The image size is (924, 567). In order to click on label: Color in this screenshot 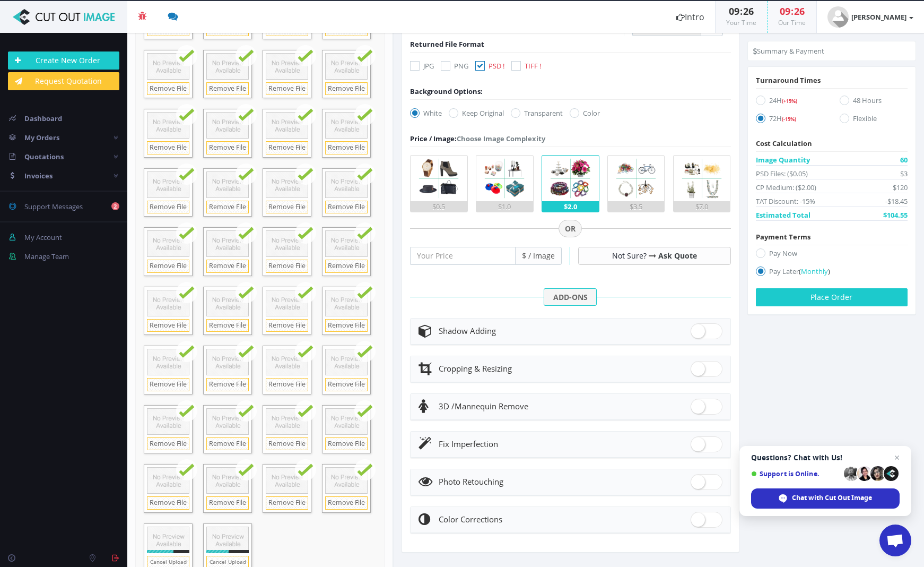, I will do `click(585, 113)`.